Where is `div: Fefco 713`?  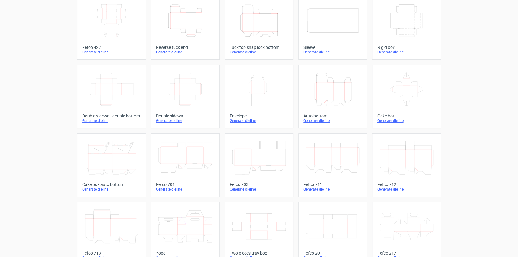
div: Fefco 713 is located at coordinates (111, 253).